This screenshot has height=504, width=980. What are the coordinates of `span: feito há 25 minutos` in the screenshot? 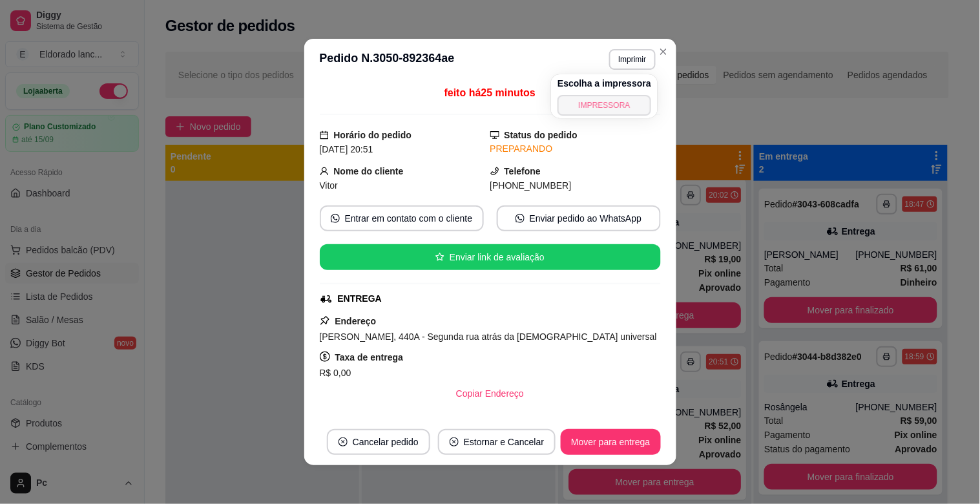 It's located at (490, 92).